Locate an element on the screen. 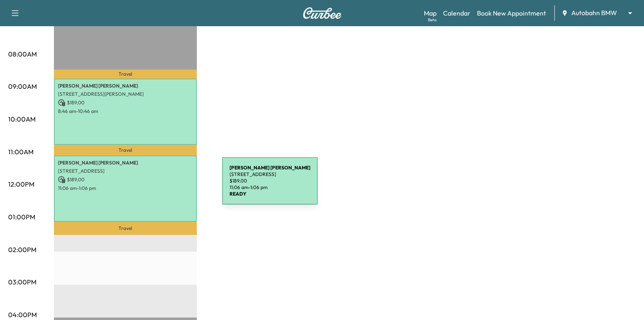 This screenshot has width=644, height=320. p: 08:00AM is located at coordinates (22, 54).